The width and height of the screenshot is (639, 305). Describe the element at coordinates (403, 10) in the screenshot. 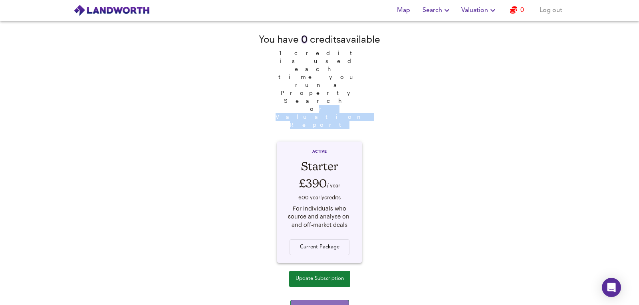

I see `span: Map` at that location.